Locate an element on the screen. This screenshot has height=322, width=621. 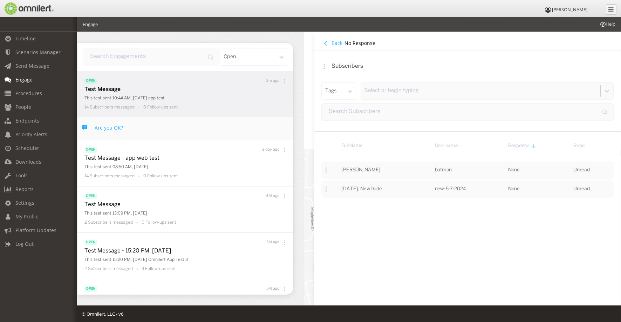
span: Priority Alerts is located at coordinates (31, 134).